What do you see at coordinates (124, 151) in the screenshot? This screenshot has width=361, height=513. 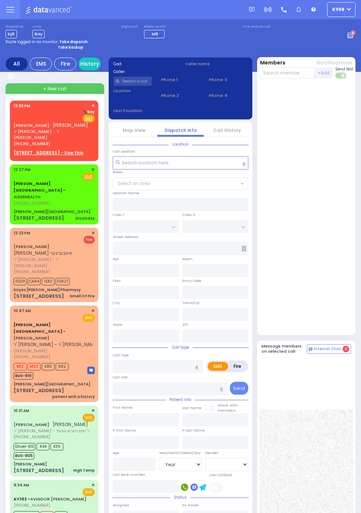 I see `label: Call Location` at bounding box center [124, 151].